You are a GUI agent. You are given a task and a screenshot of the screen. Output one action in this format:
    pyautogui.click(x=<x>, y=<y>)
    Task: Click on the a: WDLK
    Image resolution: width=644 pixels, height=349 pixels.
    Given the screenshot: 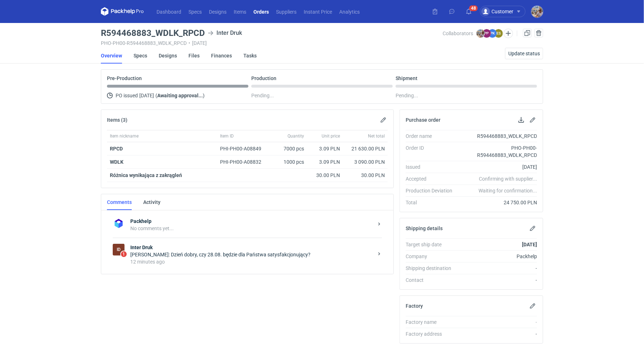 What is the action you would take?
    pyautogui.click(x=116, y=161)
    